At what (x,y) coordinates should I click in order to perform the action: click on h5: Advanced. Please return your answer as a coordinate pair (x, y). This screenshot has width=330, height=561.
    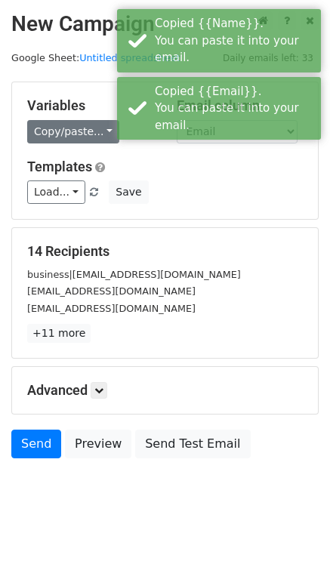
    Looking at the image, I should click on (165, 390).